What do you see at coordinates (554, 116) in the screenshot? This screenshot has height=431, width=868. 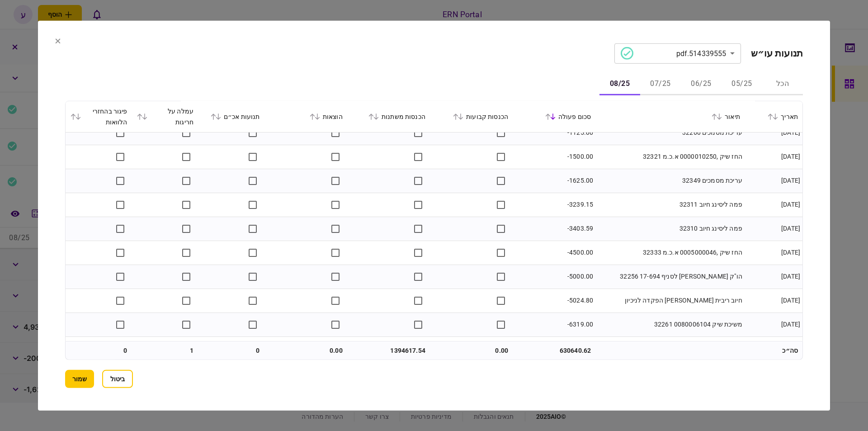 I see `div: סכום פעולה` at bounding box center [554, 116].